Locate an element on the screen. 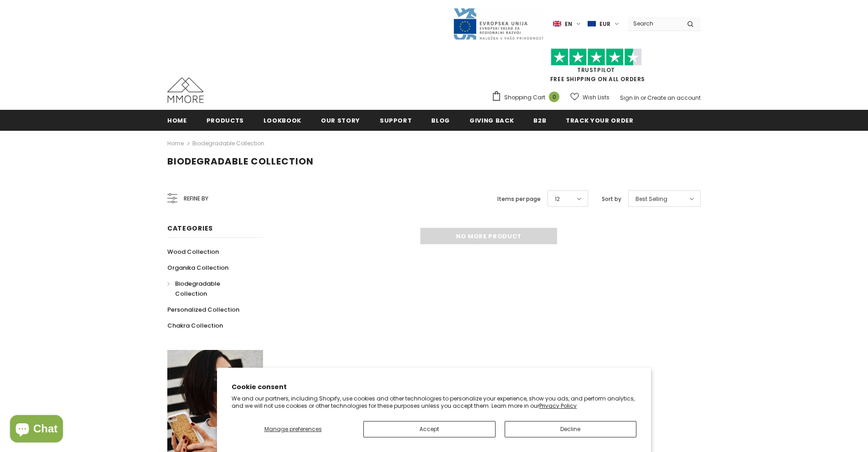  span: Chakra Collection is located at coordinates (195, 325).